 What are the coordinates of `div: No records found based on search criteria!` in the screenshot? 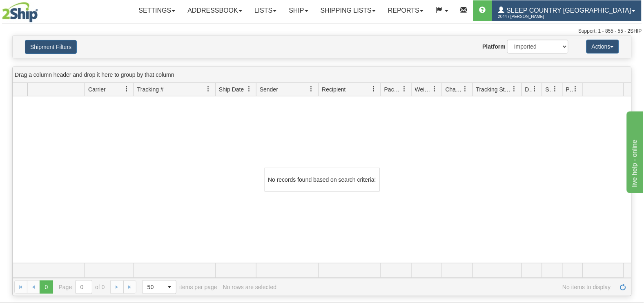 It's located at (322, 180).